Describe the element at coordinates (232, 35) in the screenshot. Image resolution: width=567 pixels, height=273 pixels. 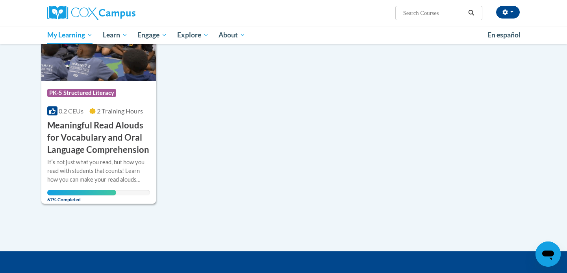
I see `span: About` at that location.